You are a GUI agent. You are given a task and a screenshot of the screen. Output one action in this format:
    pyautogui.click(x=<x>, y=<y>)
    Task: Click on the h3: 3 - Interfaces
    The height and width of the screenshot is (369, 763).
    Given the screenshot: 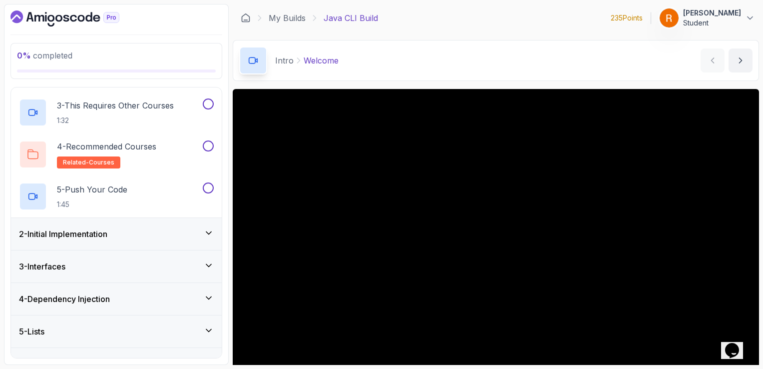 What is the action you would take?
    pyautogui.click(x=42, y=266)
    